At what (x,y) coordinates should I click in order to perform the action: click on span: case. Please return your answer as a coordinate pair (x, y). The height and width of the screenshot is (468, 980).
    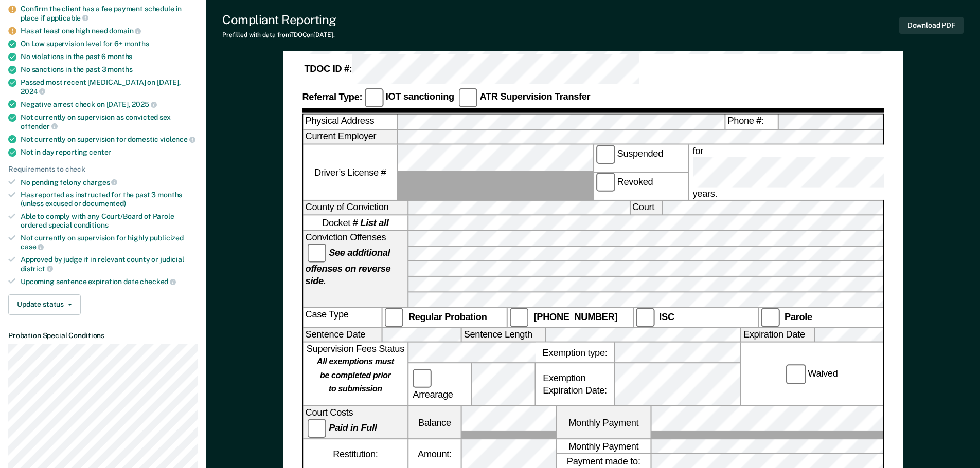
    Looking at the image, I should click on (32, 247).